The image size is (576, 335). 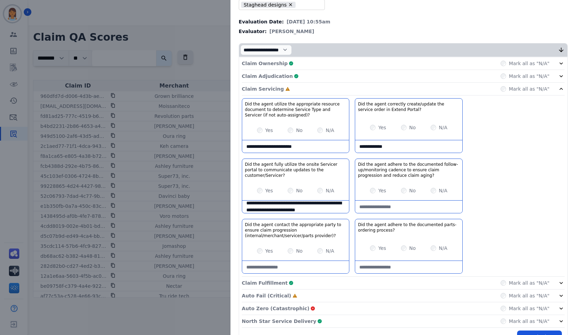 I want to click on h3: Did the agent adhere to the documented follow-up/monitoring cadence to ensure claim progression a..., so click(x=409, y=170).